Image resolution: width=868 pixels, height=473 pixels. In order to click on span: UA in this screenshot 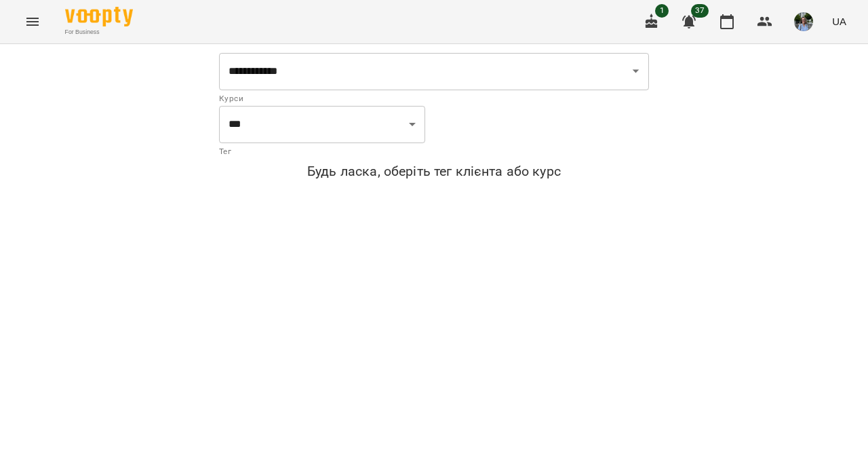, I will do `click(839, 21)`.